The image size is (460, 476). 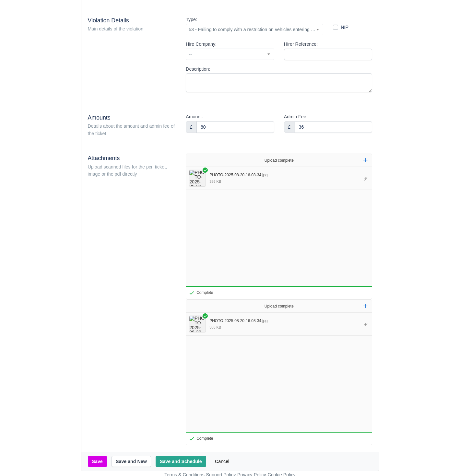 I want to click on label: NIP, so click(x=344, y=27).